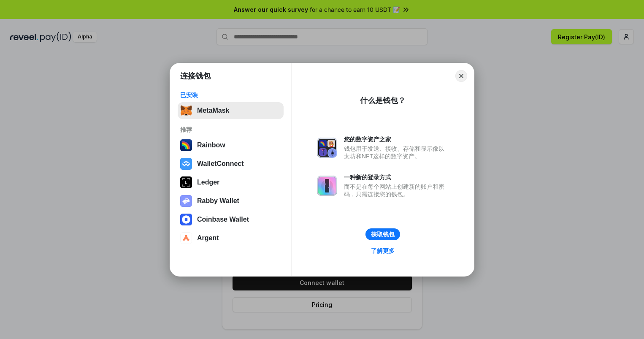 This screenshot has width=644, height=339. Describe the element at coordinates (230, 145) in the screenshot. I see `button: Rainbow` at that location.